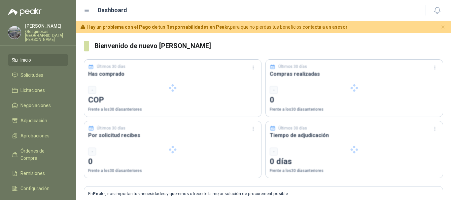  I want to click on b: Hay un problema con el Pago de tus Responsabilidades en Peakr,, so click(158, 27).